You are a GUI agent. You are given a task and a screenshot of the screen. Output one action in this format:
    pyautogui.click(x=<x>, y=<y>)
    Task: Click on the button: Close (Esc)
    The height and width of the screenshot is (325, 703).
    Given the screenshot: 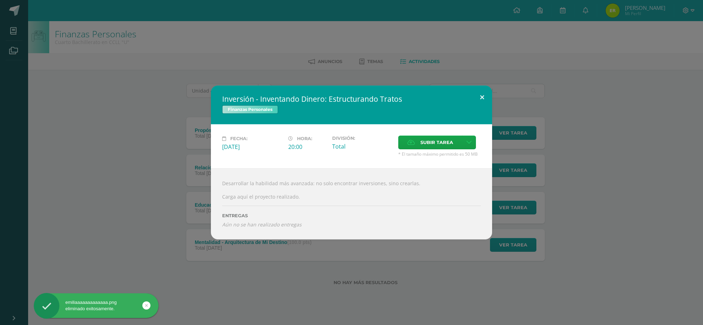 What is the action you would take?
    pyautogui.click(x=482, y=97)
    